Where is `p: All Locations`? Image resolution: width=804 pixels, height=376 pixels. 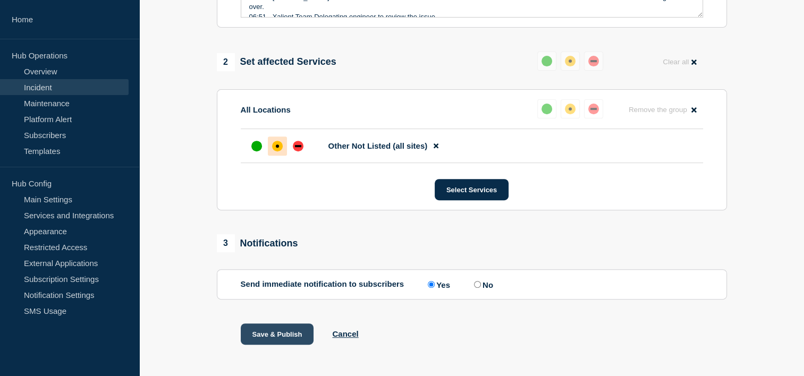
p: All Locations is located at coordinates (266, 109).